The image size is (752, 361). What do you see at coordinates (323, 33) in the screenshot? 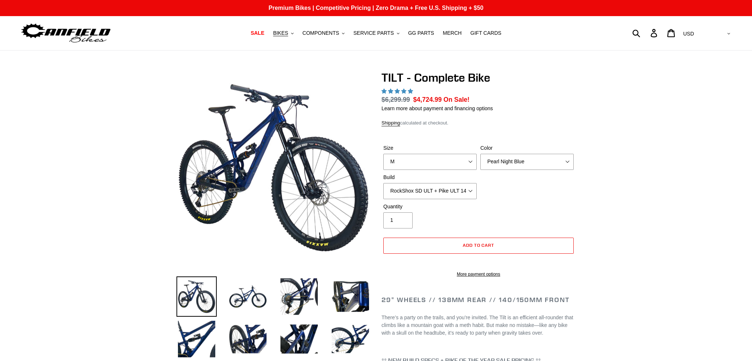
I see `button: COMPONENTS` at bounding box center [323, 33].